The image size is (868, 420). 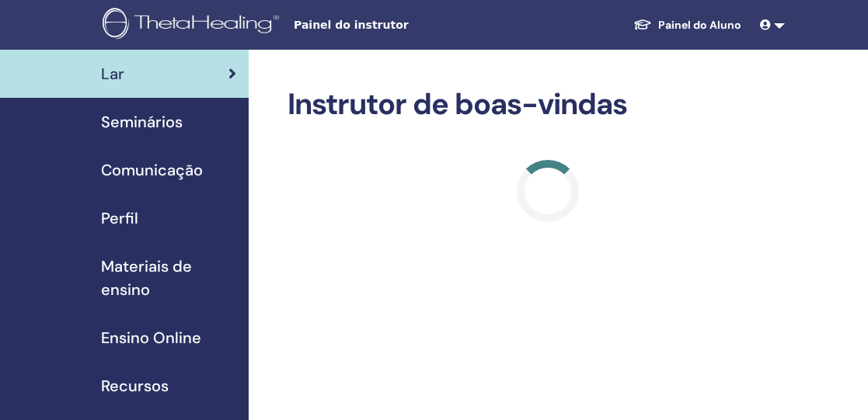 I want to click on img: logo.png, so click(x=194, y=25).